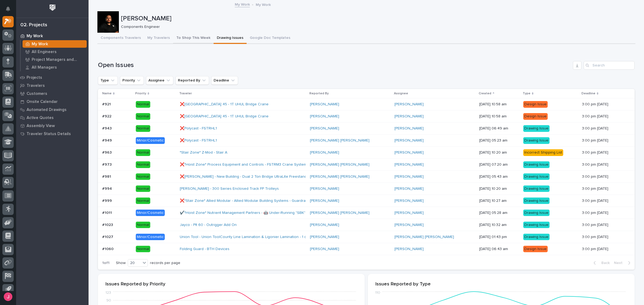 This screenshot has height=305, width=644. Describe the element at coordinates (193, 38) in the screenshot. I see `button: To Shop This Week` at that location.